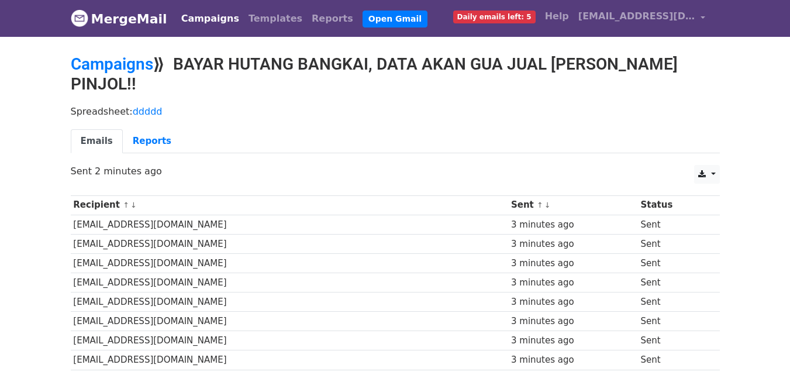  I want to click on p: Sent 2 minutes ago, so click(395, 171).